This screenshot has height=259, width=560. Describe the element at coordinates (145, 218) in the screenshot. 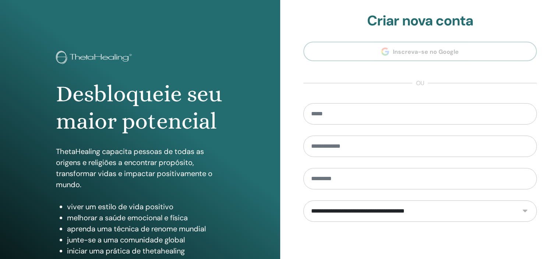

I see `li: melhorar a saúde emocional e física` at that location.